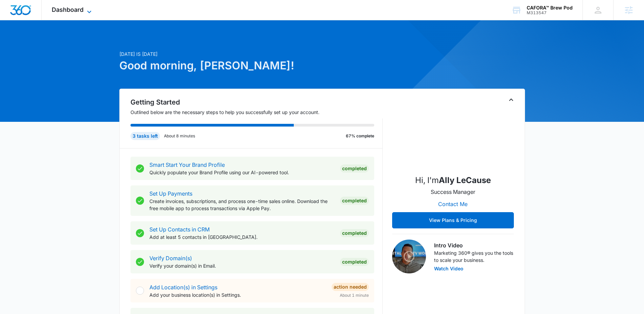  I want to click on p: Quickly populate your Brand Profile using our AI-powered tool., so click(242, 172).